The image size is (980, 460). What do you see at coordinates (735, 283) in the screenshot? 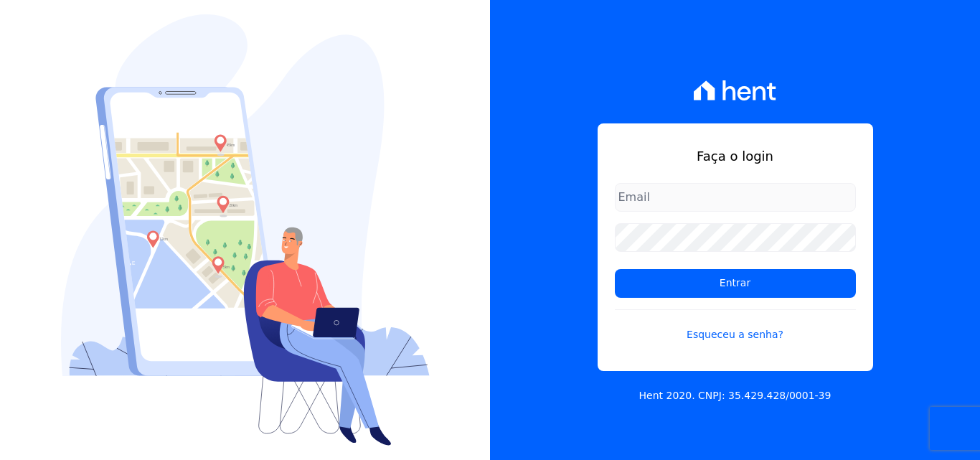
I see `input: Entrar` at bounding box center [735, 283].